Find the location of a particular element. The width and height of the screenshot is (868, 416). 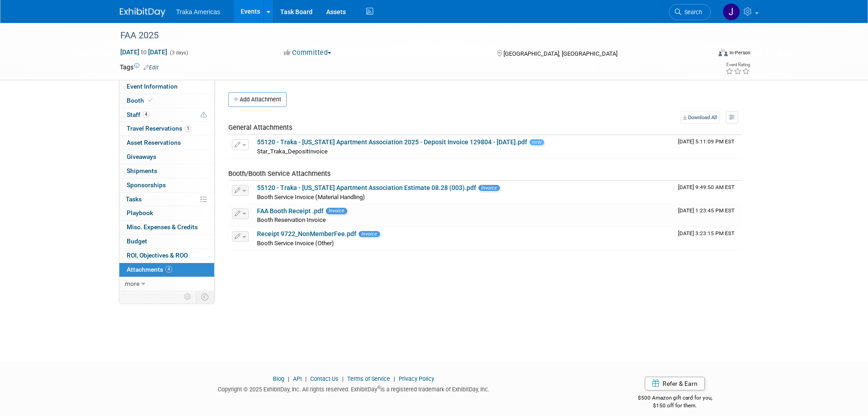

a: Search is located at coordinates (690, 12).